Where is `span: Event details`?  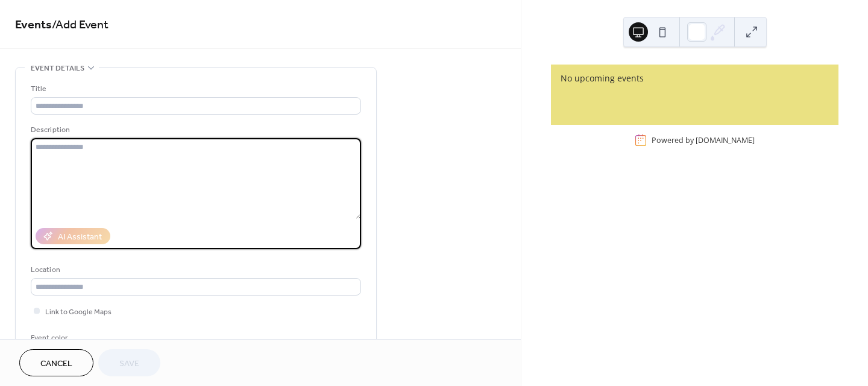 span: Event details is located at coordinates (57, 68).